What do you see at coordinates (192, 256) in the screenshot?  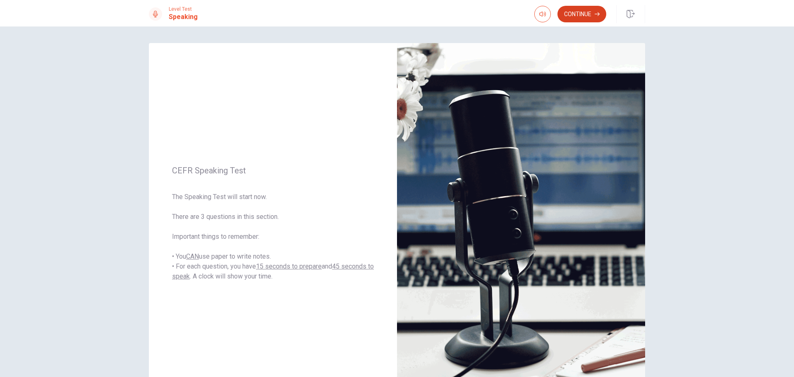 I see `u: CAN` at bounding box center [192, 256].